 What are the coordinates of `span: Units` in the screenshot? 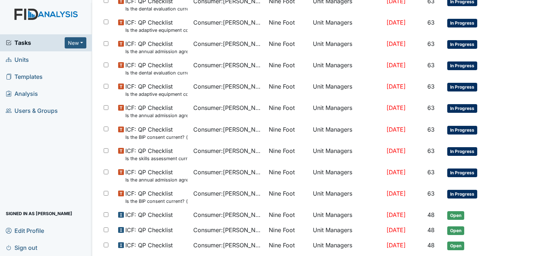 It's located at (17, 60).